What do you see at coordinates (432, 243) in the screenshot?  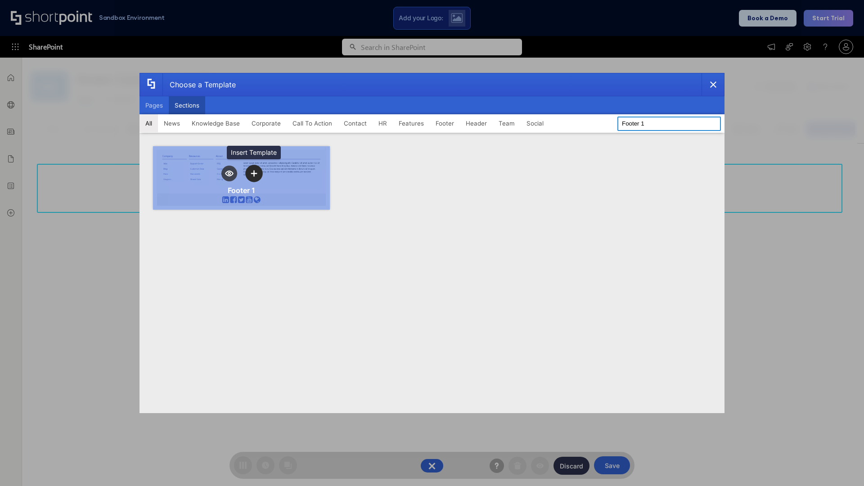 I see `div: template selector` at bounding box center [432, 243].